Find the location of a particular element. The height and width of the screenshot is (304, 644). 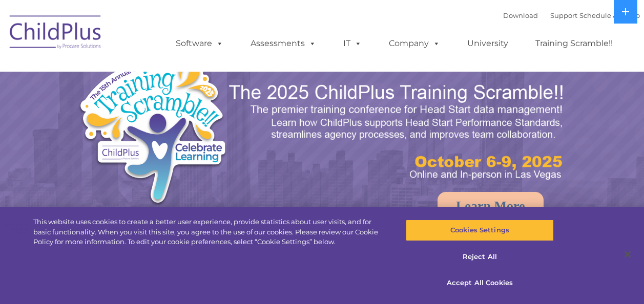

a: University is located at coordinates (488, 44).